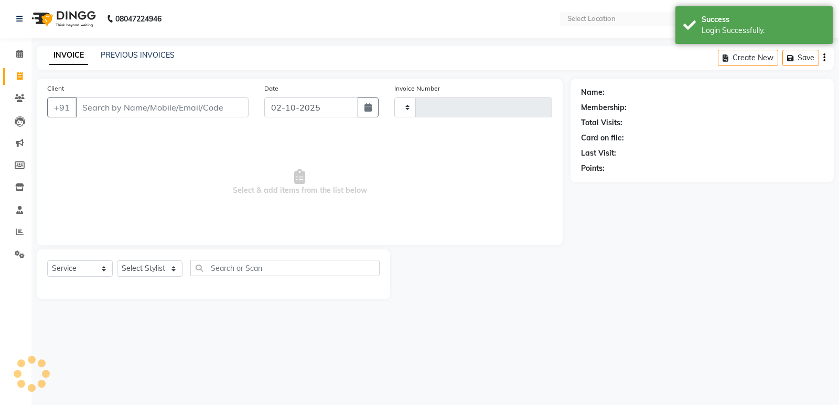 The height and width of the screenshot is (405, 839). What do you see at coordinates (56, 89) in the screenshot?
I see `label: Client` at bounding box center [56, 89].